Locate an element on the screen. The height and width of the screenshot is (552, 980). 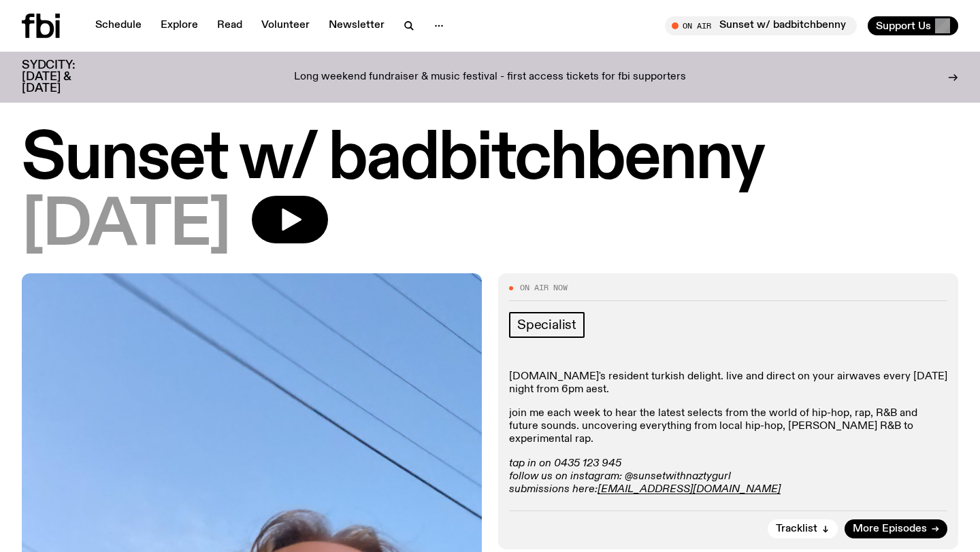
button: Support Us is located at coordinates (913, 26).